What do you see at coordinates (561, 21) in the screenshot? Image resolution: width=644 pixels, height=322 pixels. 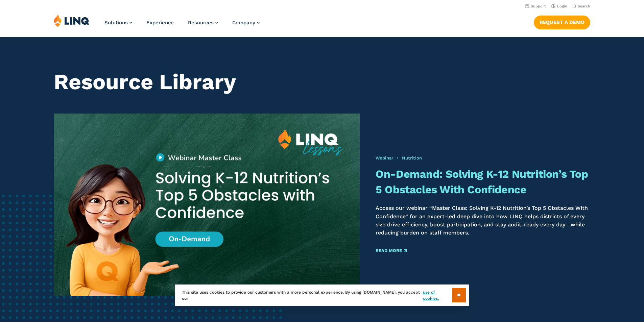 I see `nav: Button Navigation` at bounding box center [561, 21].